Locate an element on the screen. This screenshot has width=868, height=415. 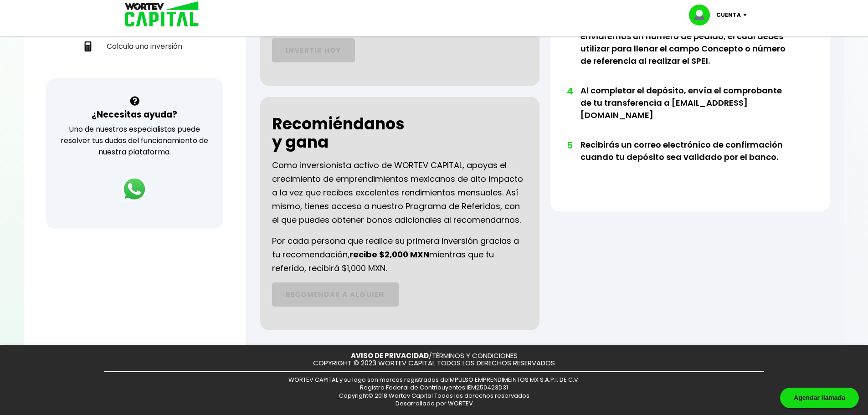
p: Por cada persona que realice su primera inversión gracias a tu recomendación, mientras que tu ref... is located at coordinates (400, 254).